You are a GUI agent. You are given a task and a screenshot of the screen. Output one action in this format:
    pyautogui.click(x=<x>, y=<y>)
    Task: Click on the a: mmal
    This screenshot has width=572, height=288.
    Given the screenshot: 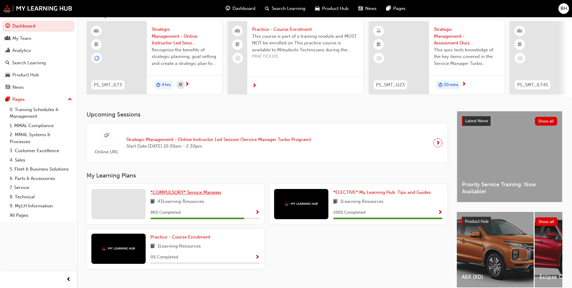 What is the action you would take?
    pyautogui.click(x=38, y=8)
    